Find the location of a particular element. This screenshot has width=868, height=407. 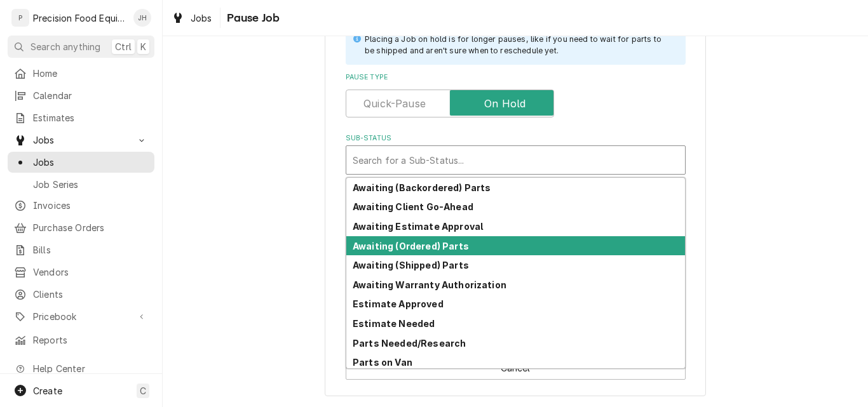

label: Sub-Status is located at coordinates (515, 139).